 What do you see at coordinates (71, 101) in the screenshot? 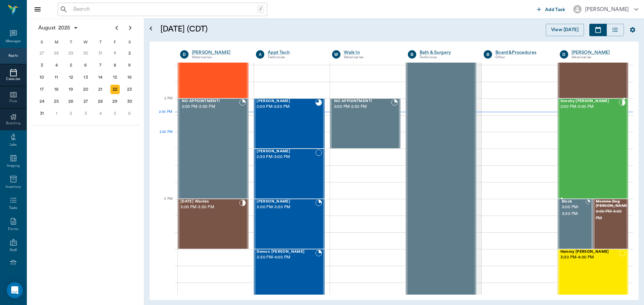
I see `div: Tuesday, August 26, 2025` at bounding box center [71, 101].